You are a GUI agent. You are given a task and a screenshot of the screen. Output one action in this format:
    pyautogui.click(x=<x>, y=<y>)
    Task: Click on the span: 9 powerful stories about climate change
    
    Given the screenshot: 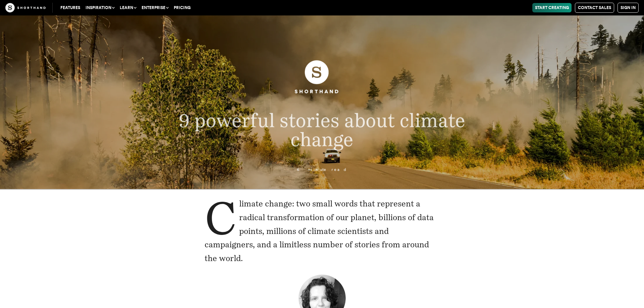 What is the action you would take?
    pyautogui.click(x=322, y=130)
    